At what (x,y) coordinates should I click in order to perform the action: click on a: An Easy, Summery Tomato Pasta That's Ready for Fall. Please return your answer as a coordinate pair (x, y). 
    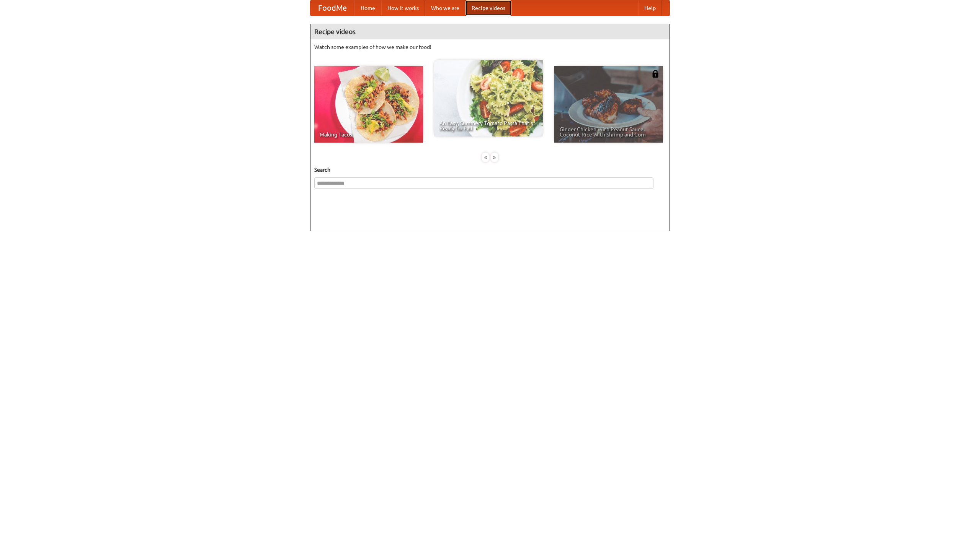
    Looking at the image, I should click on (488, 98).